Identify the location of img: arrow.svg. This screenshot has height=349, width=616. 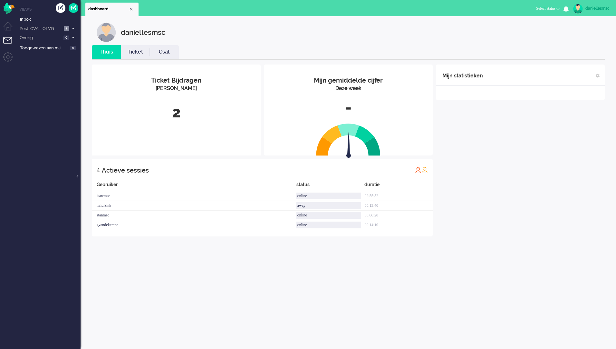
(349, 145).